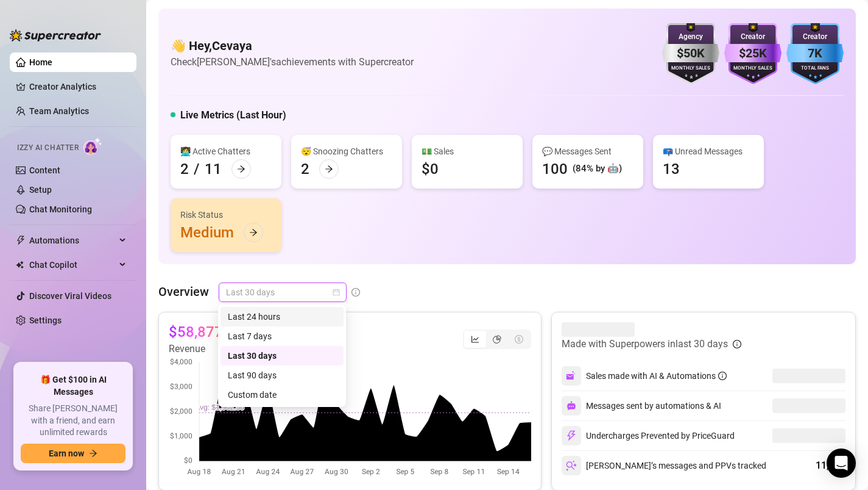  What do you see at coordinates (73, 453) in the screenshot?
I see `button: Earn nowarrow-right` at bounding box center [73, 453].